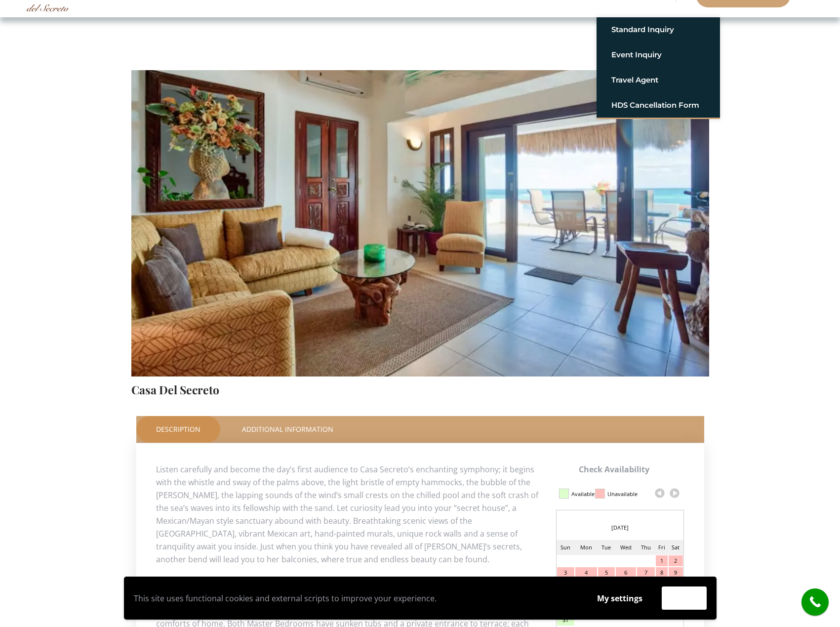 The image size is (840, 627). Describe the element at coordinates (815, 602) in the screenshot. I see `a: call` at that location.